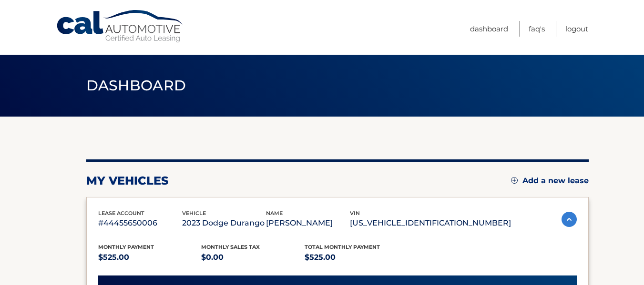  I want to click on img: accordion-active.svg, so click(569, 219).